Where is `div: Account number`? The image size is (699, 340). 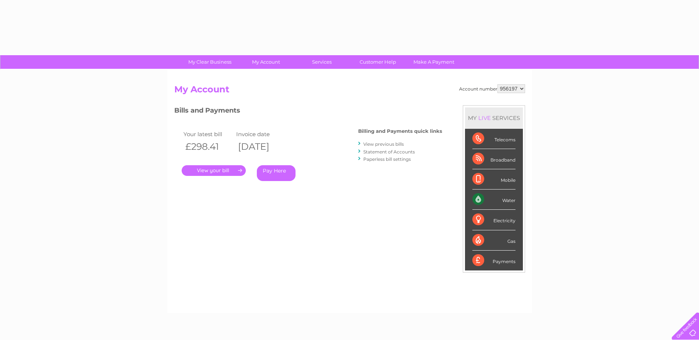
div: Account number is located at coordinates (492, 89).